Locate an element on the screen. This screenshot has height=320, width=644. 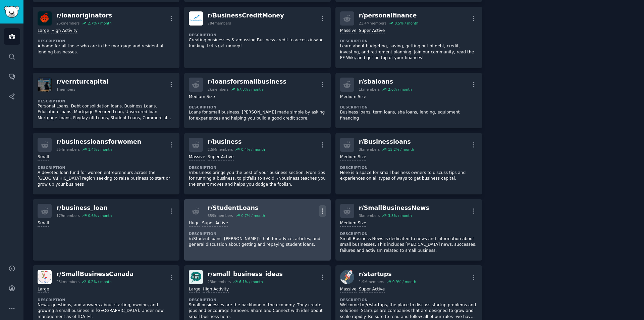
div: 0.6 % / month is located at coordinates (100, 216).